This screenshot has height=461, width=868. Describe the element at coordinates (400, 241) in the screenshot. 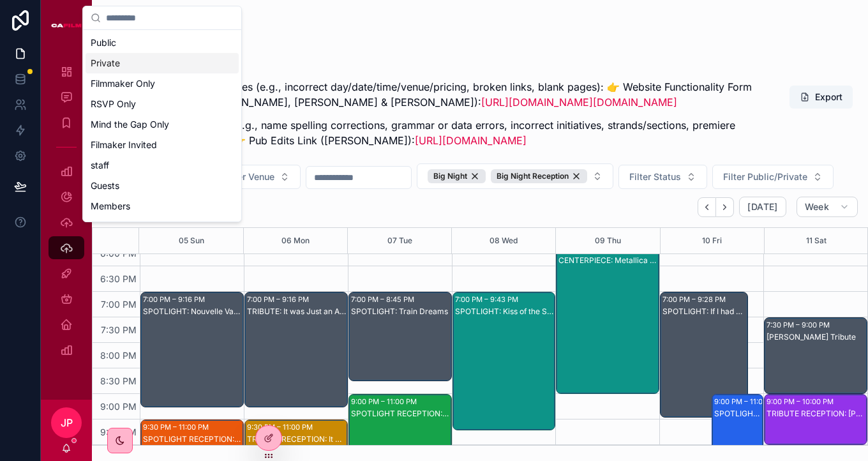

I see `button: 07 Tue` at that location.